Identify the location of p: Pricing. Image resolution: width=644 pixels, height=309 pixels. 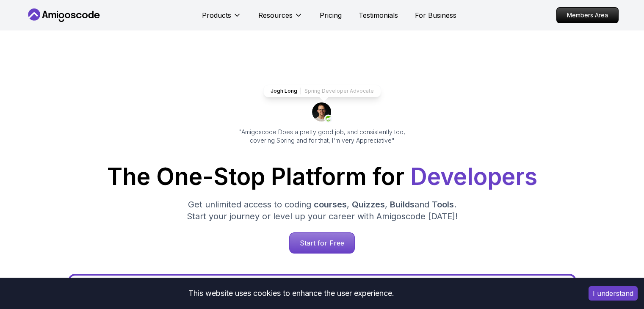
(331, 15).